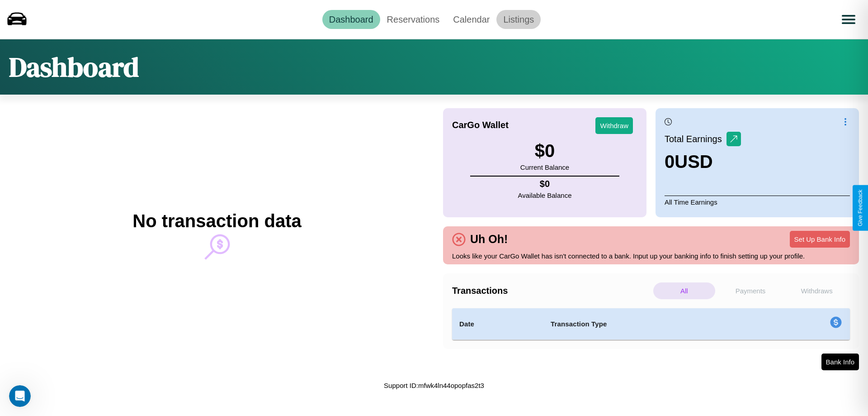 This screenshot has width=868, height=416. Describe the element at coordinates (651, 325) in the screenshot. I see `table: simple table` at that location.